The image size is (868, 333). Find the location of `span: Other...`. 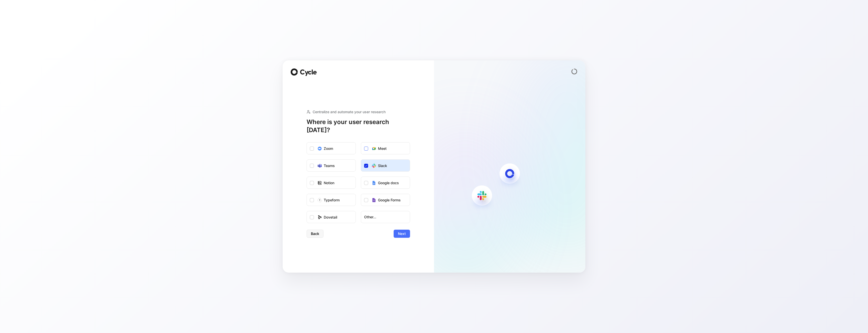

span: Other... is located at coordinates (386, 217).